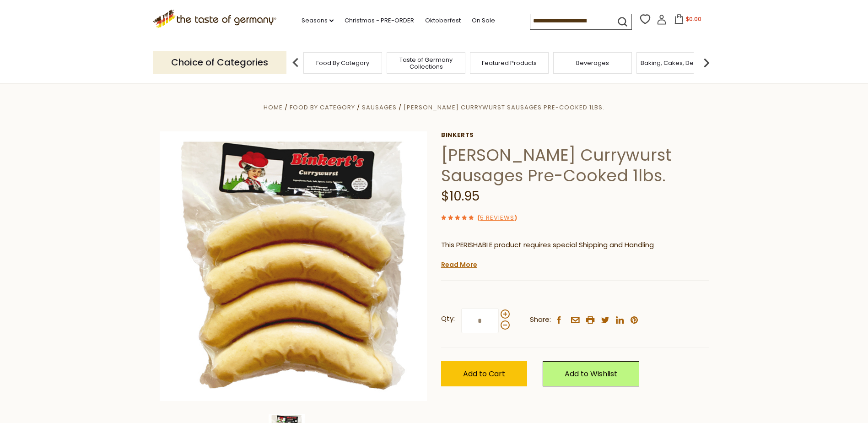 The height and width of the screenshot is (423, 868). I want to click on a: Baking, Cakes, Desserts, so click(676, 63).